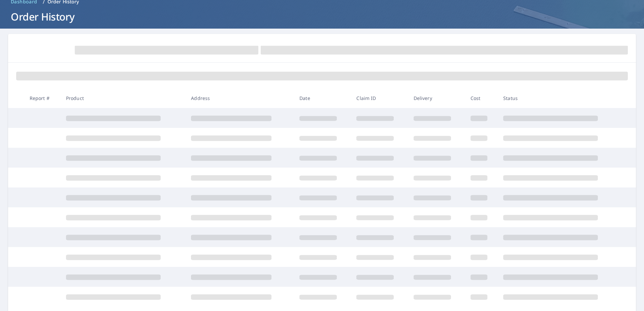  I want to click on h1: Order History, so click(322, 17).